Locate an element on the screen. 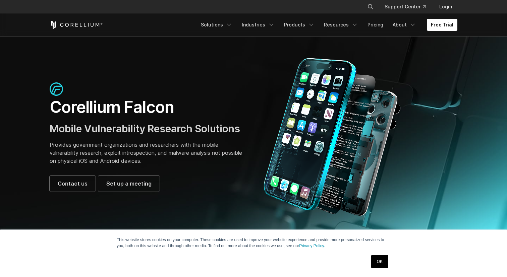 Image resolution: width=507 pixels, height=277 pixels. img: falcon-icon is located at coordinates (56, 89).